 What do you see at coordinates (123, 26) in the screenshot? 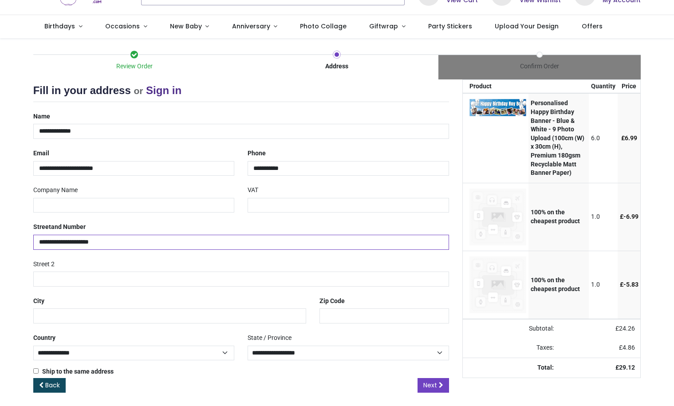
I see `span: Occasions` at bounding box center [123, 26].